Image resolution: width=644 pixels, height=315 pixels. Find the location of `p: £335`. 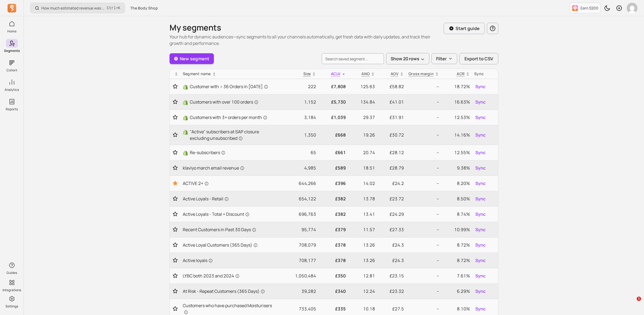

p: £335 is located at coordinates (333, 309).